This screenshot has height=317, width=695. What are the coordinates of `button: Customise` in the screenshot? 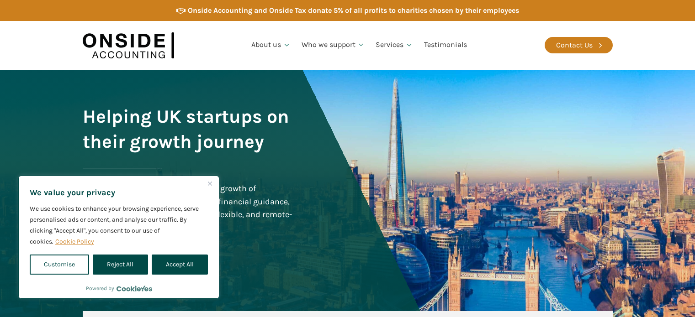 It's located at (59, 265).